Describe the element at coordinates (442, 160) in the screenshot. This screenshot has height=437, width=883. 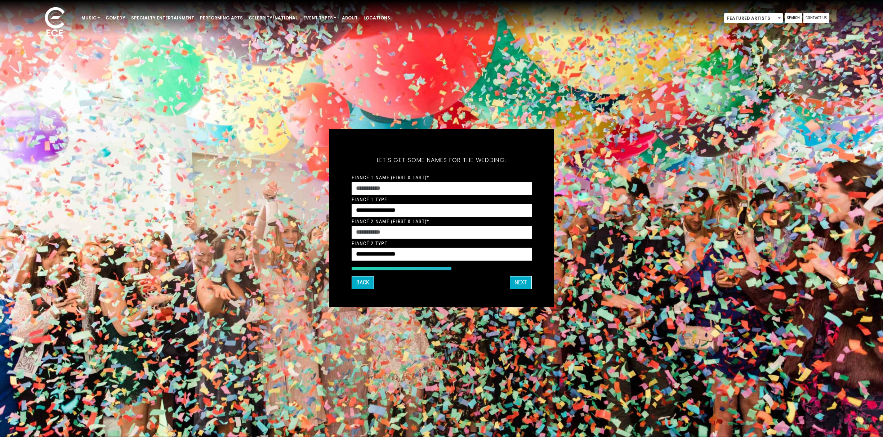
I see `h5: Let's get some names for the wedding:` at that location.